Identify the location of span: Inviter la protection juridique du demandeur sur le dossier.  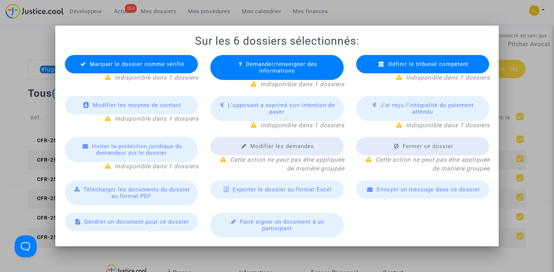
(137, 149).